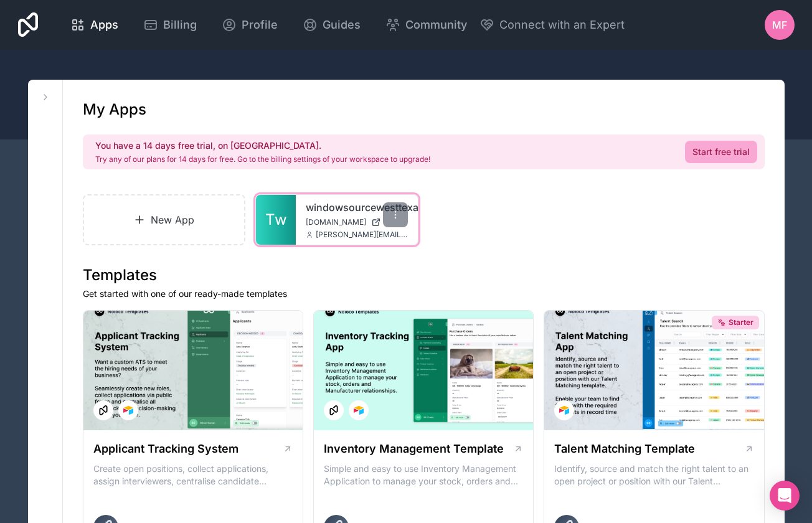 The image size is (812, 523). I want to click on h1: Applicant Tracking System, so click(166, 449).